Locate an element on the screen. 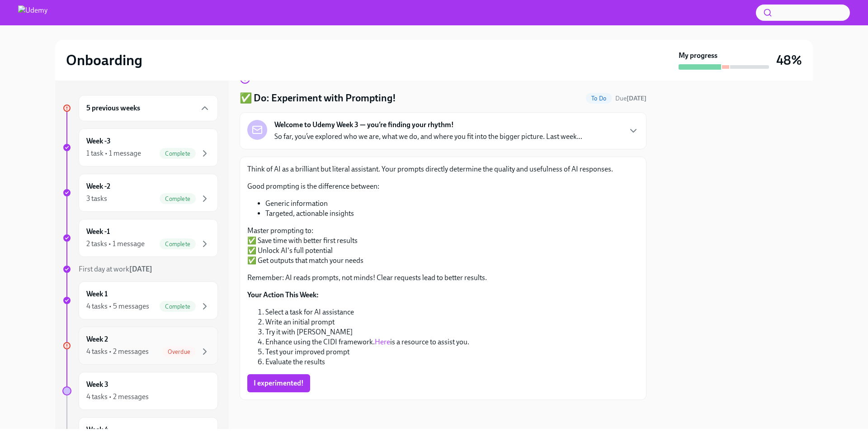 The image size is (868, 438). strong: My progress is located at coordinates (698, 56).